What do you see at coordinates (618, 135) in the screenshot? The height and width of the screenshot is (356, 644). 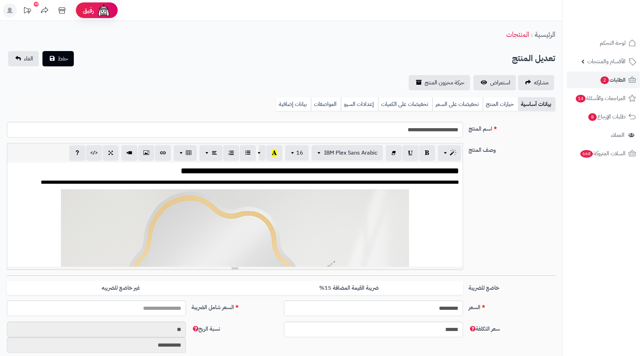 I see `span: العملاء` at bounding box center [618, 135].